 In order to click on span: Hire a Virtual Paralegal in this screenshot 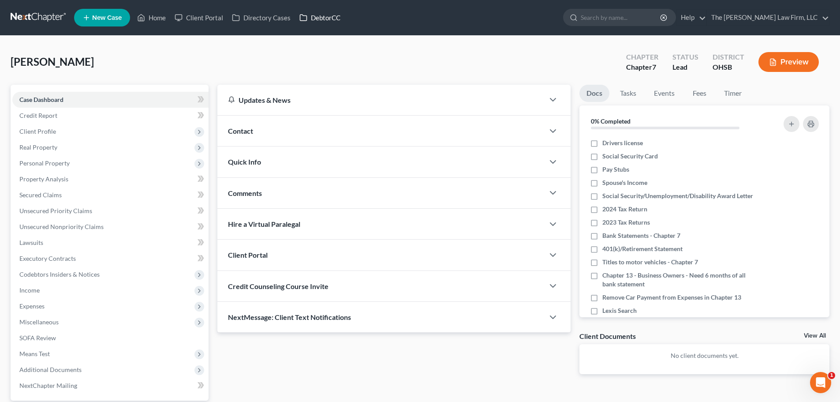, I will do `click(264, 224)`.